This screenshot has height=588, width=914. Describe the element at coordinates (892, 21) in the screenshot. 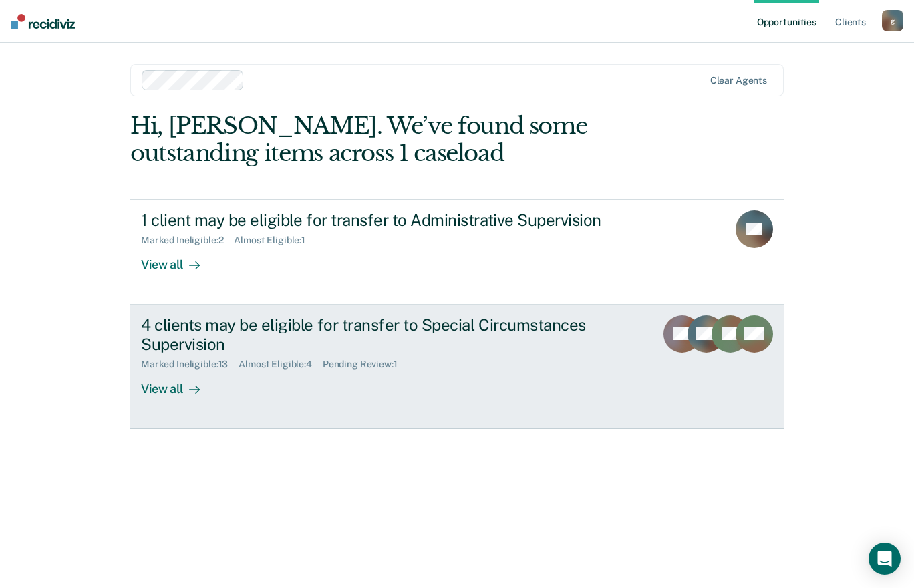

I see `div: g` at that location.